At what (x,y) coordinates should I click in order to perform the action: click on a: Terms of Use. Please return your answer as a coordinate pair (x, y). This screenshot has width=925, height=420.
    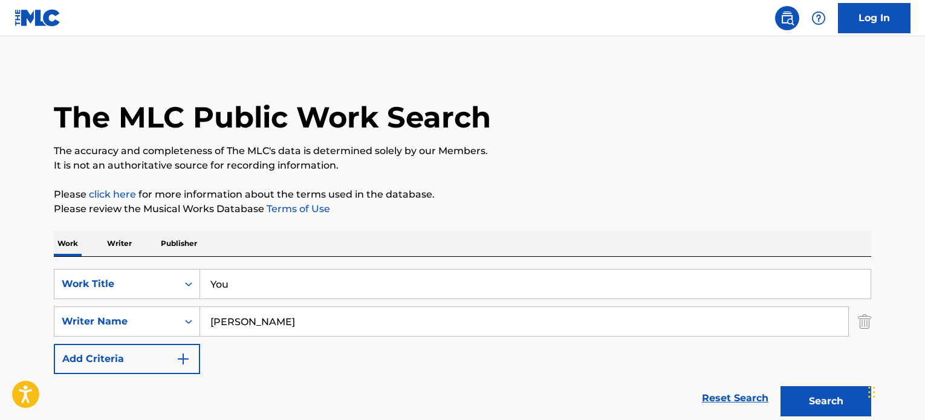
    Looking at the image, I should click on (297, 209).